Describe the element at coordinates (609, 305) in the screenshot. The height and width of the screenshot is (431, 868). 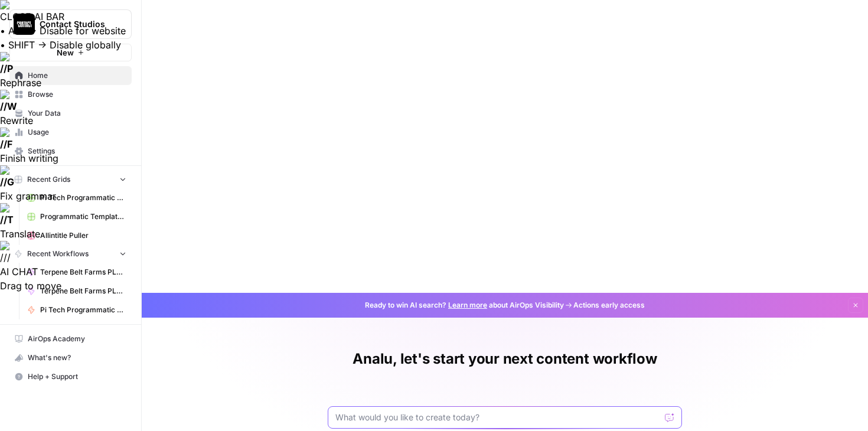
I see `span: Actions early access` at that location.